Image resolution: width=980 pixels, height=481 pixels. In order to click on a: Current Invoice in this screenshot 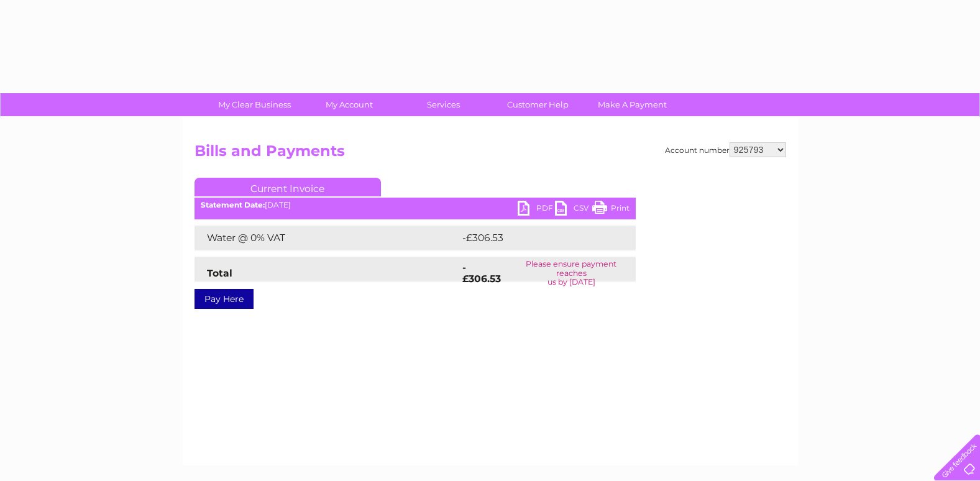, I will do `click(287, 187)`.